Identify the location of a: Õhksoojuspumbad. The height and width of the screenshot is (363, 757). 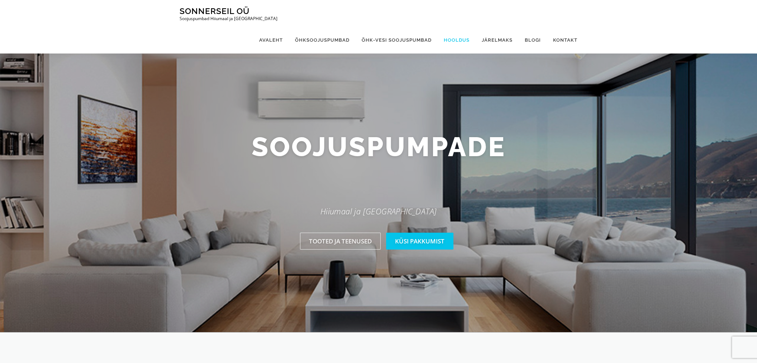
(322, 40).